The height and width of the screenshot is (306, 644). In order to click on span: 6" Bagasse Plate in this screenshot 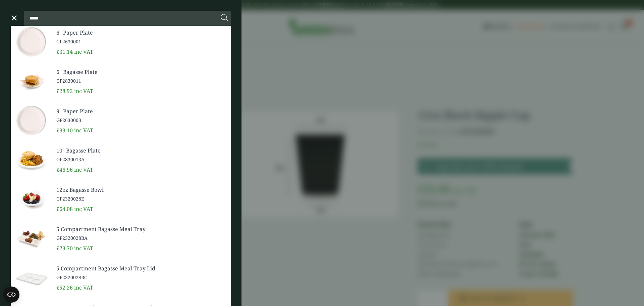, I will do `click(141, 72)`.